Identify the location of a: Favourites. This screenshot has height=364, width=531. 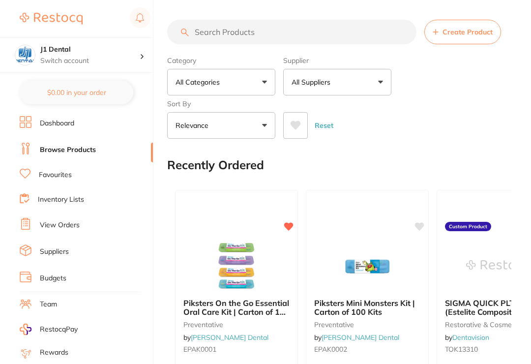
(55, 175).